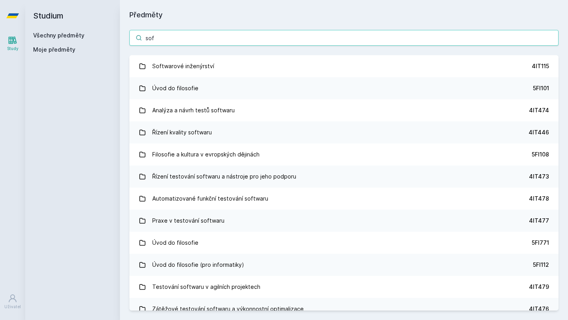 This screenshot has height=320, width=568. Describe the element at coordinates (13, 302) in the screenshot. I see `a: Uživatel` at that location.